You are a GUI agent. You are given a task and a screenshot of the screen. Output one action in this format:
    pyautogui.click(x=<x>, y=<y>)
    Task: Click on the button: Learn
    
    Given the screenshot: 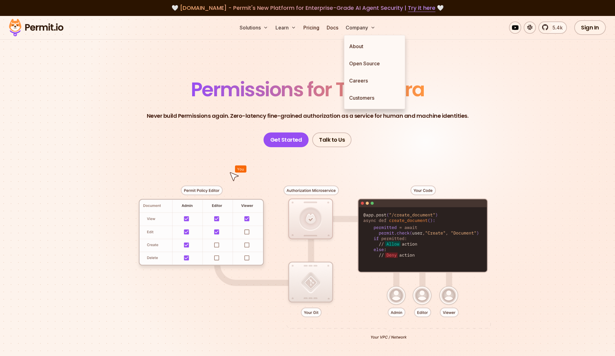 What is the action you would take?
    pyautogui.click(x=286, y=28)
    